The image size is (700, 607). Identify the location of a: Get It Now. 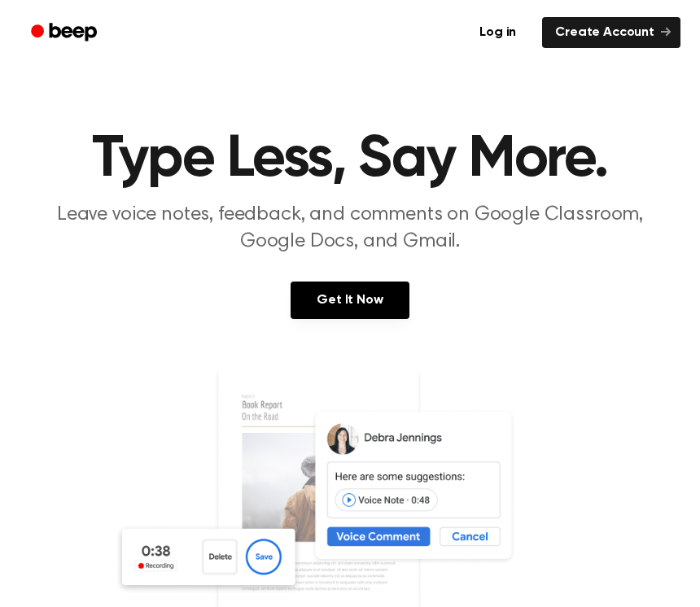
(349, 300).